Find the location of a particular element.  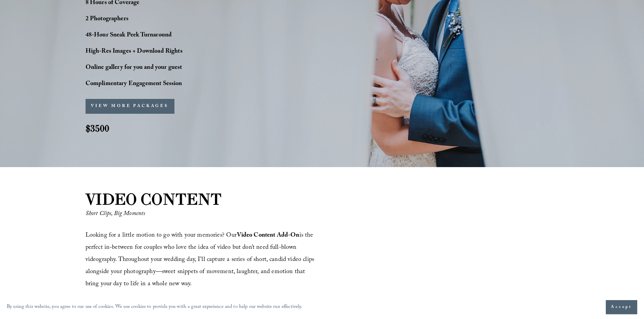

strong: $3500 is located at coordinates (98, 128).